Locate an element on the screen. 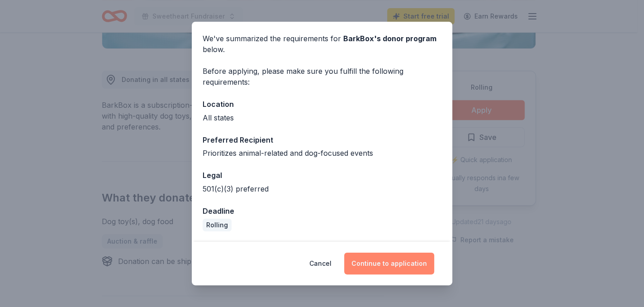 This screenshot has width=644, height=307. div: Location is located at coordinates (322, 104).